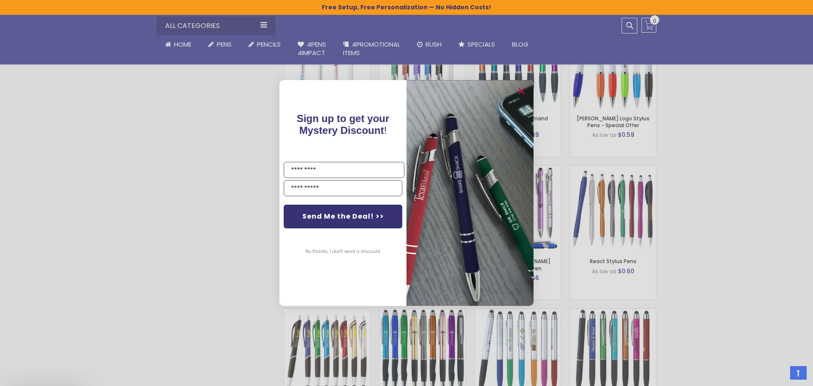 This screenshot has height=386, width=813. Describe the element at coordinates (343, 251) in the screenshot. I see `button: No thanks, I don't want a discount.` at that location.